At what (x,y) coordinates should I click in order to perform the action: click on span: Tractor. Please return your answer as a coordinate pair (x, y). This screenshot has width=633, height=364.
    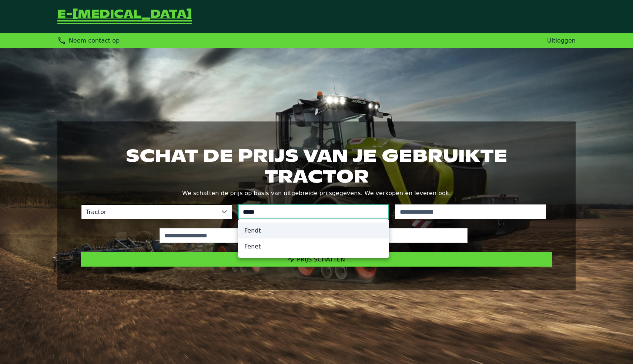
    Looking at the image, I should click on (149, 212).